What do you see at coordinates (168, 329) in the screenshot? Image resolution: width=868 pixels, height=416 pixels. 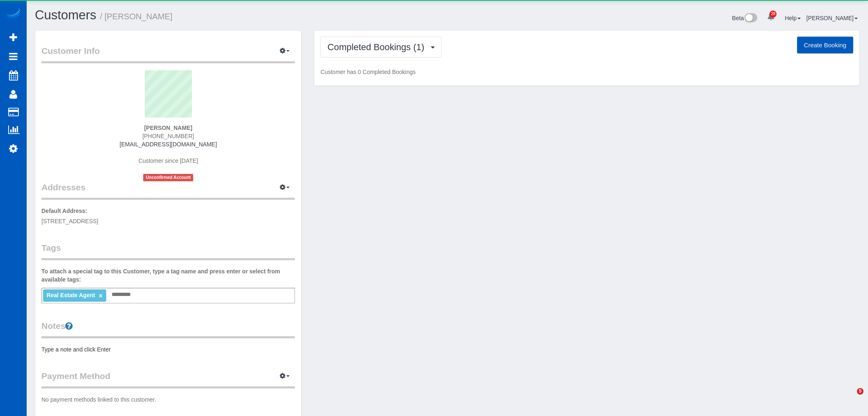 I see `legend: Notes` at bounding box center [168, 329].